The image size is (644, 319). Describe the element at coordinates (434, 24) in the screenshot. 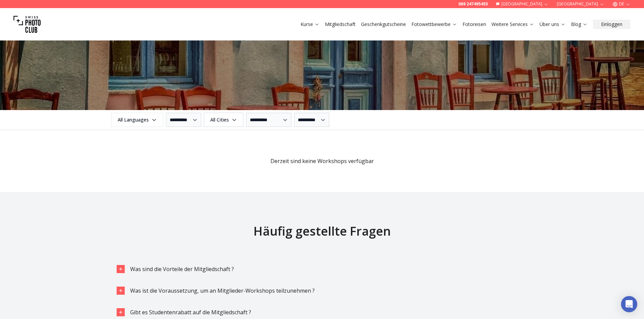

I see `a: Fotowettbewerbe` at that location.